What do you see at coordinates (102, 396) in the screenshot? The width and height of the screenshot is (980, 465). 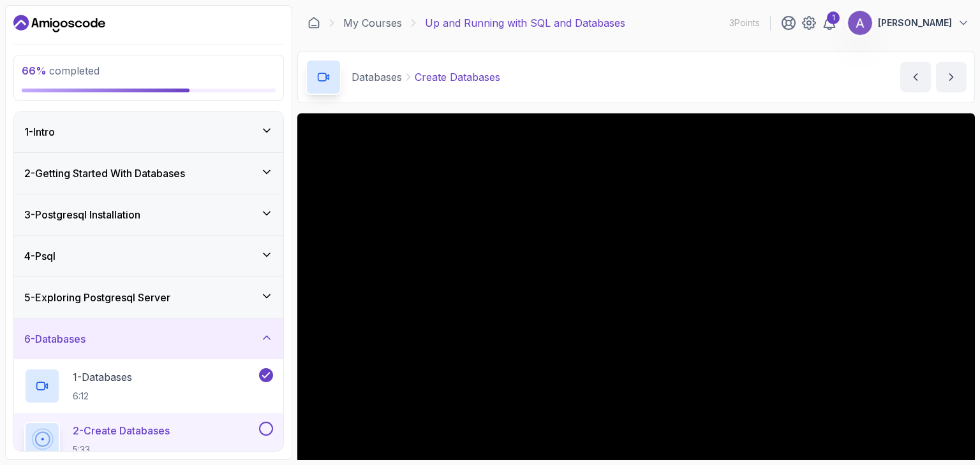 I see `p: 6:12` at bounding box center [102, 396].